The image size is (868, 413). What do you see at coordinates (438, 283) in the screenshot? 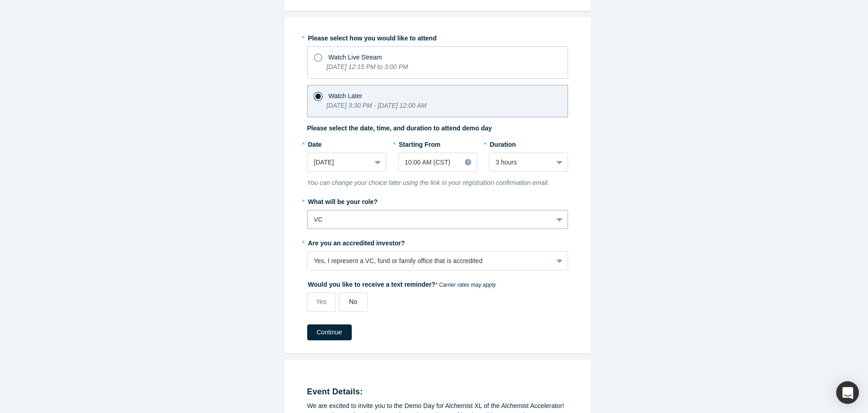
I see `label: Would you like to receive a text reminder?` at bounding box center [438, 283].